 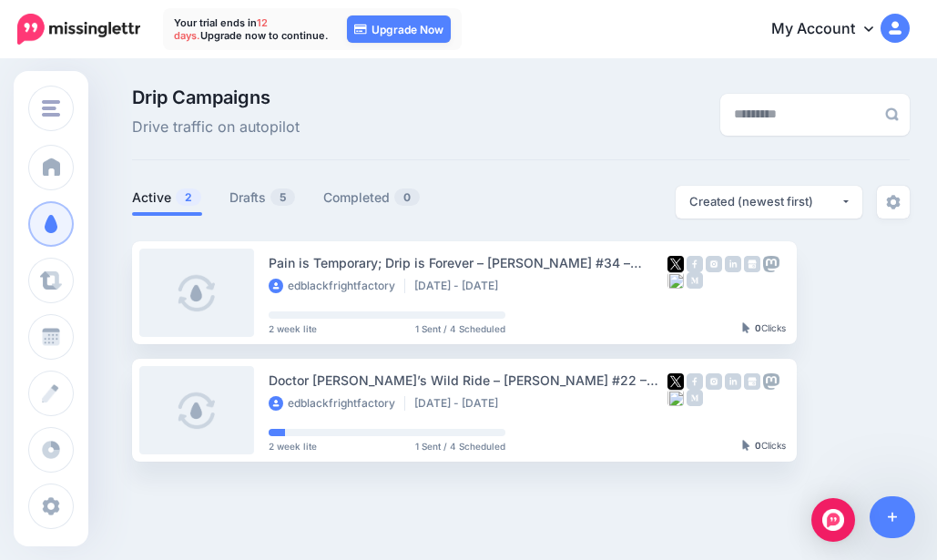 What do you see at coordinates (188, 197) in the screenshot?
I see `span: 2` at bounding box center [188, 197].